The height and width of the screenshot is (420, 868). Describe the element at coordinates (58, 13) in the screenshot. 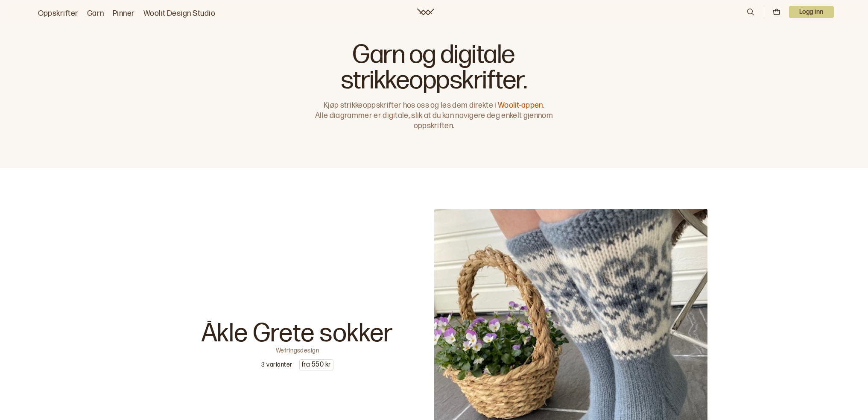

I see `a: Oppskrifter` at that location.